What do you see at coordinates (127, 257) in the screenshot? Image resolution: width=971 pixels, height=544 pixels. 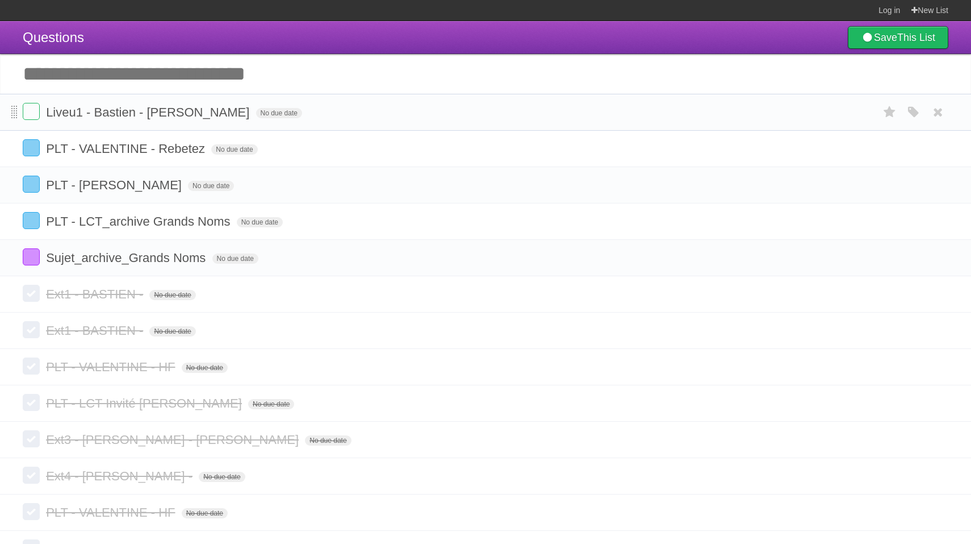 I see `span: Sujet_archive_Grands Noms` at bounding box center [127, 257].